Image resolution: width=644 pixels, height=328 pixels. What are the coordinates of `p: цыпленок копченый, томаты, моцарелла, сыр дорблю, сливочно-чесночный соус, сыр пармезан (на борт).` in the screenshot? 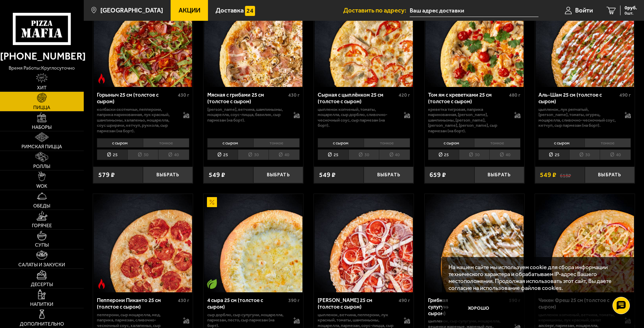 It's located at (357, 117).